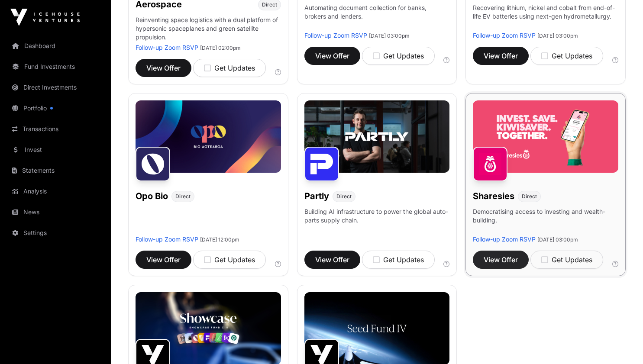 Image resolution: width=643 pixels, height=364 pixels. Describe the element at coordinates (55, 87) in the screenshot. I see `a: Direct Investments` at that location.